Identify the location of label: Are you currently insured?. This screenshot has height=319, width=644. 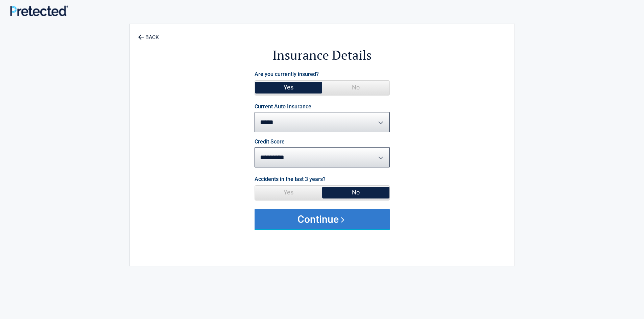
(287, 74).